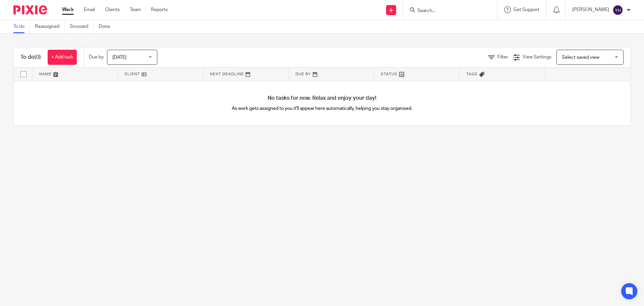 The height and width of the screenshot is (306, 644). Describe the element at coordinates (135, 10) in the screenshot. I see `a: Team` at that location.